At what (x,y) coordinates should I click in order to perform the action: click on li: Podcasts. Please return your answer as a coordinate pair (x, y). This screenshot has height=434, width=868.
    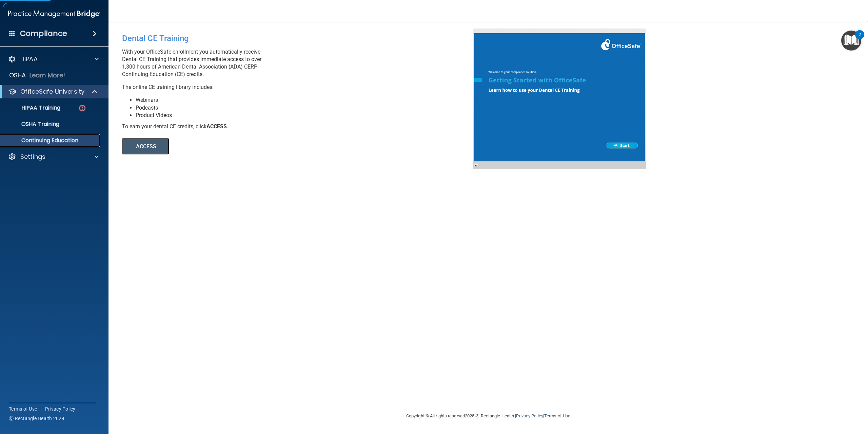
    Looking at the image, I should click on (307, 108).